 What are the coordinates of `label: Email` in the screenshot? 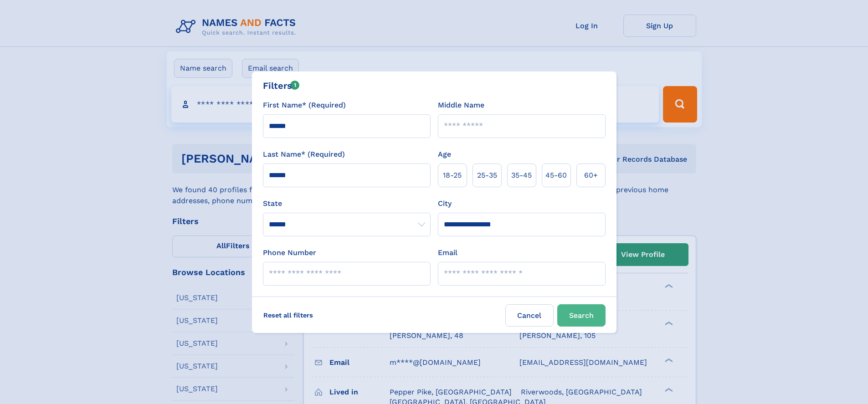 It's located at (447, 253).